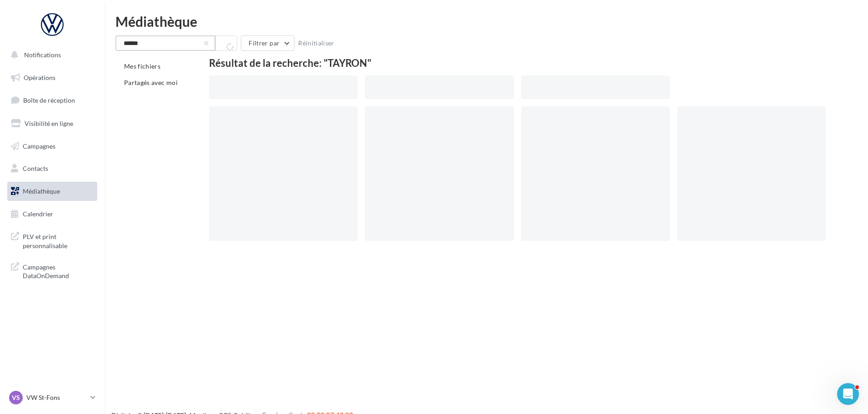 The width and height of the screenshot is (868, 414). What do you see at coordinates (58, 240) in the screenshot?
I see `span: PLV et print personnalisable` at bounding box center [58, 240].